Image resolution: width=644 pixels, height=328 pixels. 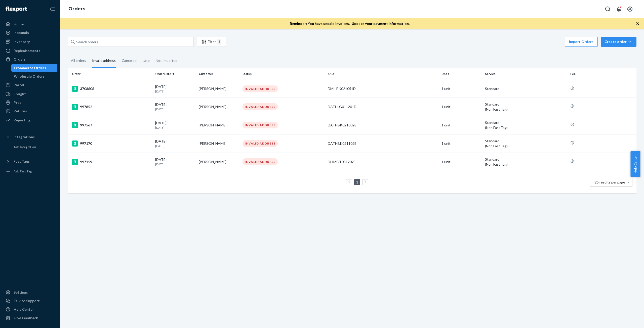 What do you see at coordinates (21, 33) in the screenshot?
I see `div: Inbounds` at bounding box center [21, 33].